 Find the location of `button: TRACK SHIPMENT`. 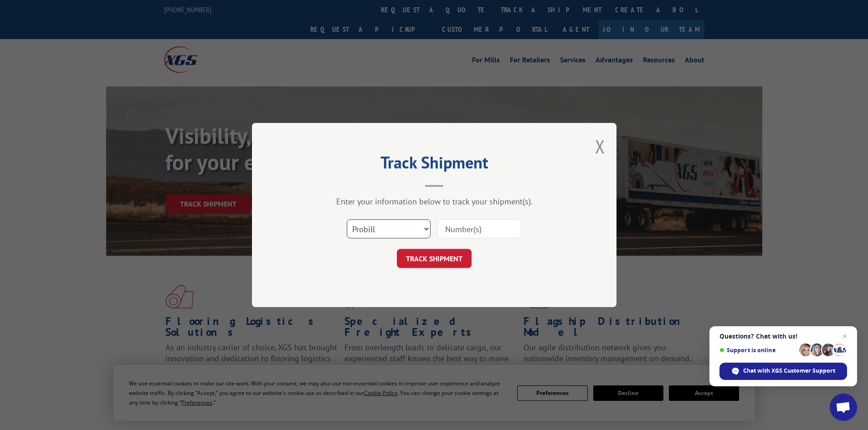

button: TRACK SHIPMENT is located at coordinates (434, 259).